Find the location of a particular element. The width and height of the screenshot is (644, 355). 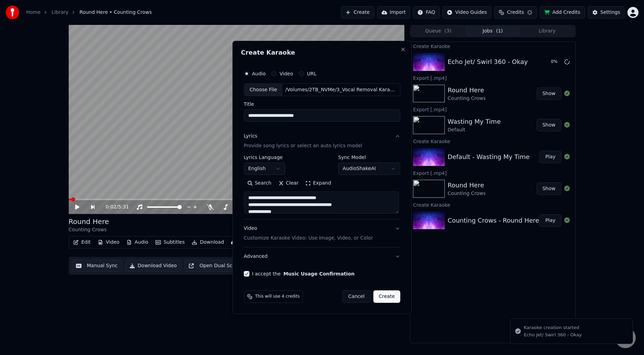

button: Advanced is located at coordinates (322, 256).